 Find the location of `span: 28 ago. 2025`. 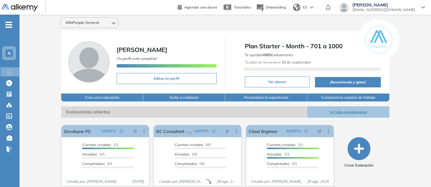

span: 28 ago. 2025 is located at coordinates (227, 181).